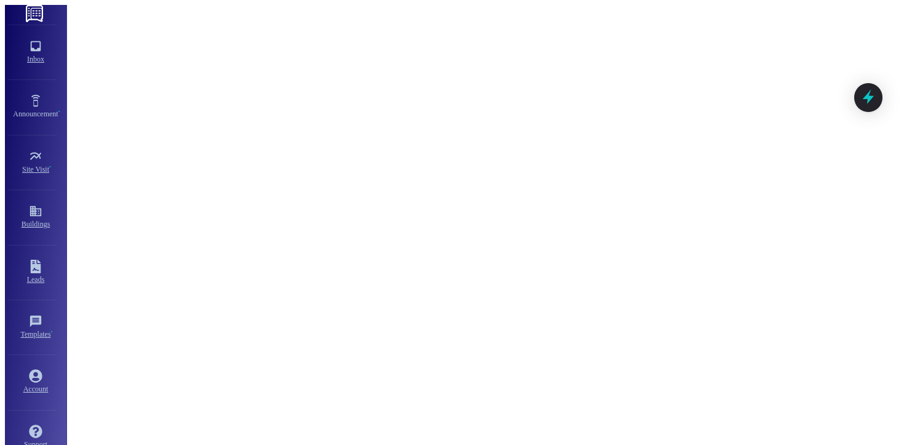 This screenshot has width=904, height=445. Describe the element at coordinates (36, 217) in the screenshot. I see `a: Buildings` at that location.